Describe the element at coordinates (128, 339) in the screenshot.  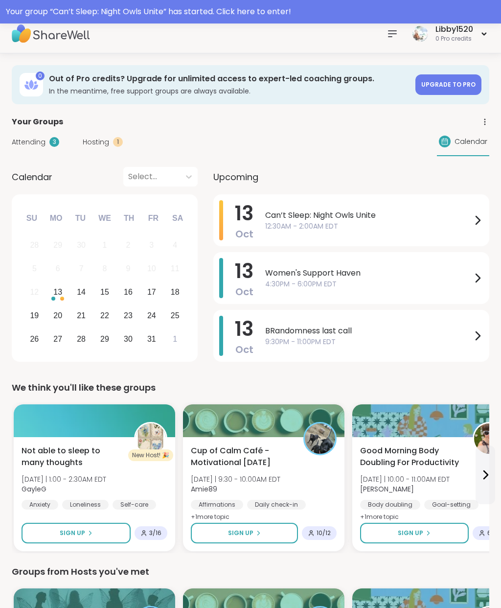
I see `div: Choose Thursday, October 30th, 2025` at that location.